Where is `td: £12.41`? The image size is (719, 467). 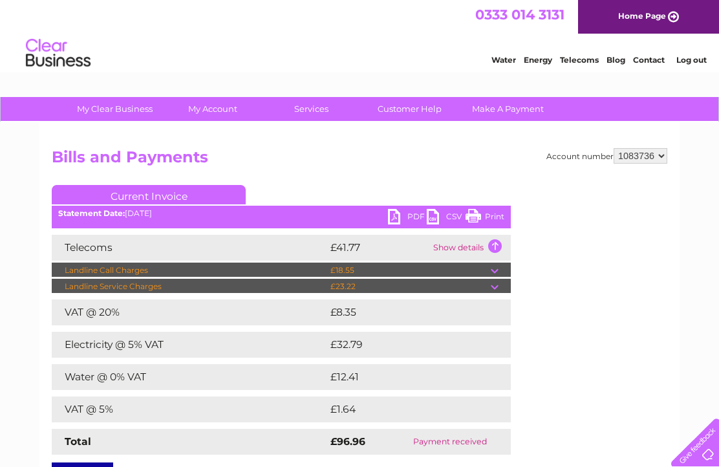 td: £12.41 is located at coordinates (405, 377).